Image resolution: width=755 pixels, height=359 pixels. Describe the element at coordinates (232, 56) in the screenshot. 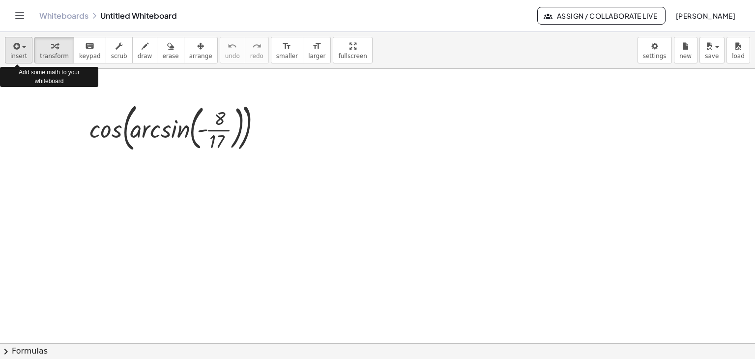

I see `span: undo` at that location.